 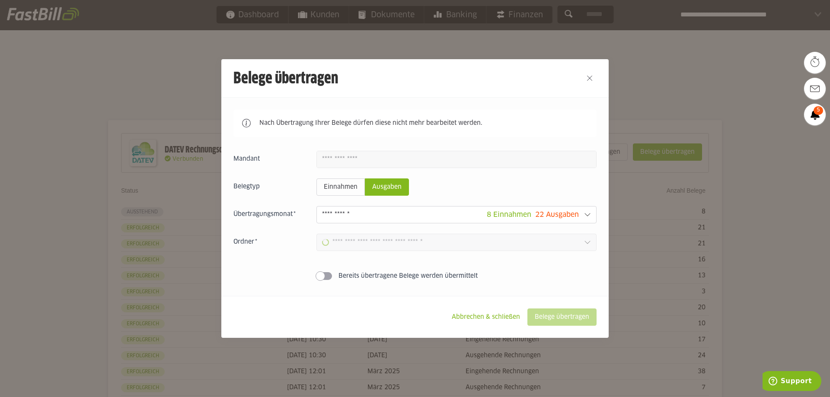 I want to click on sl-button: Abbrechen & schließen, so click(x=486, y=317).